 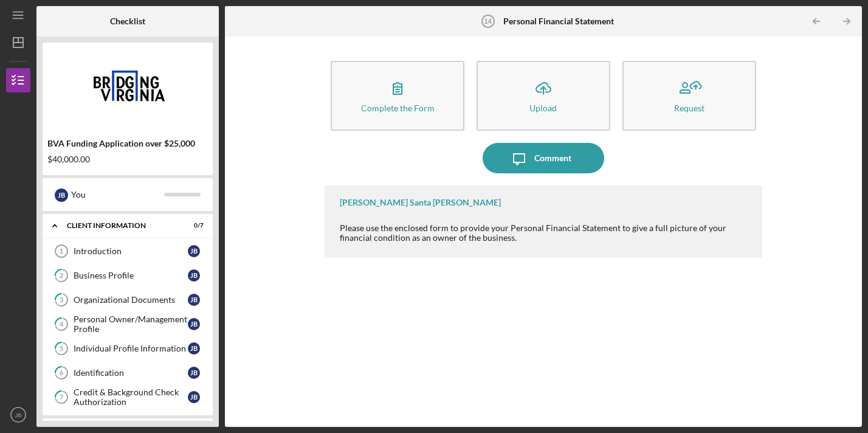 What do you see at coordinates (128, 397) in the screenshot?
I see `a: 7Credit & Background Check AuthorizationJB` at bounding box center [128, 397].